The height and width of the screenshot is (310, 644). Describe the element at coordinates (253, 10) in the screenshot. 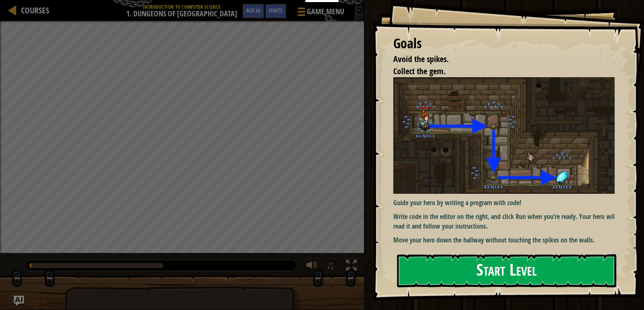

I see `span: Ask AI` at that location.